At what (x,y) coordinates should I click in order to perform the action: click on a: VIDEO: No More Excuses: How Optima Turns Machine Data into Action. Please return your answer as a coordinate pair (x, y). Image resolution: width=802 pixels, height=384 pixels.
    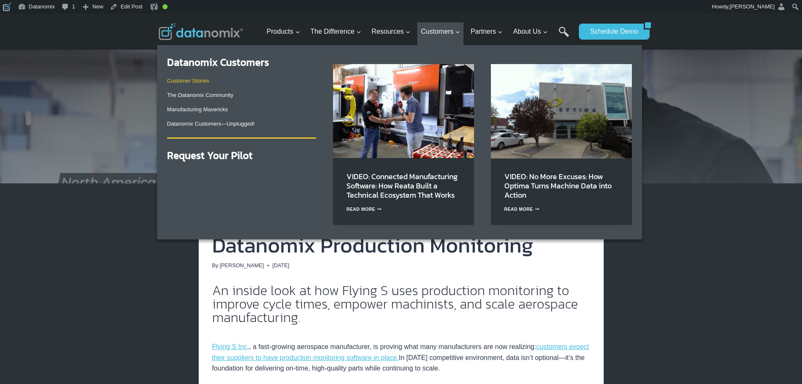
    Looking at the image, I should click on (558, 185).